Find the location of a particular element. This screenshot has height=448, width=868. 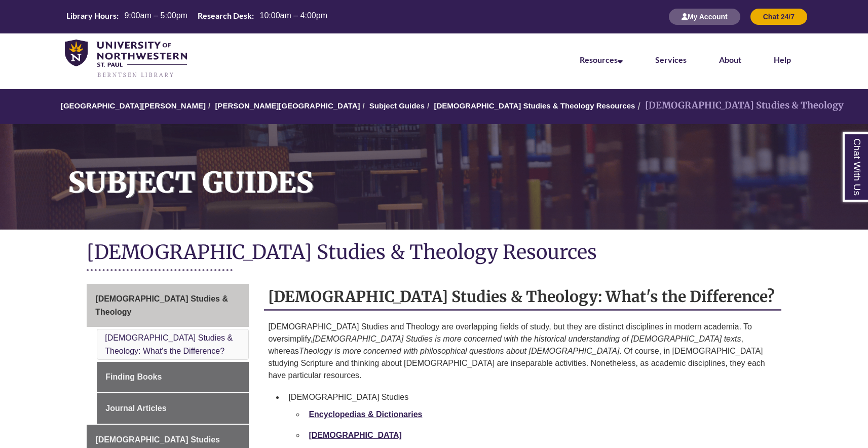

a: Resources is located at coordinates (601, 59).